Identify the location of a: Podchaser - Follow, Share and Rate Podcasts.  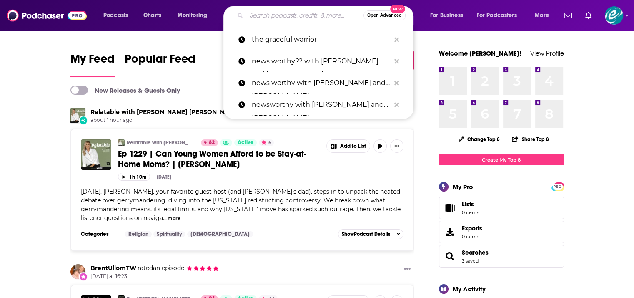
(47, 15).